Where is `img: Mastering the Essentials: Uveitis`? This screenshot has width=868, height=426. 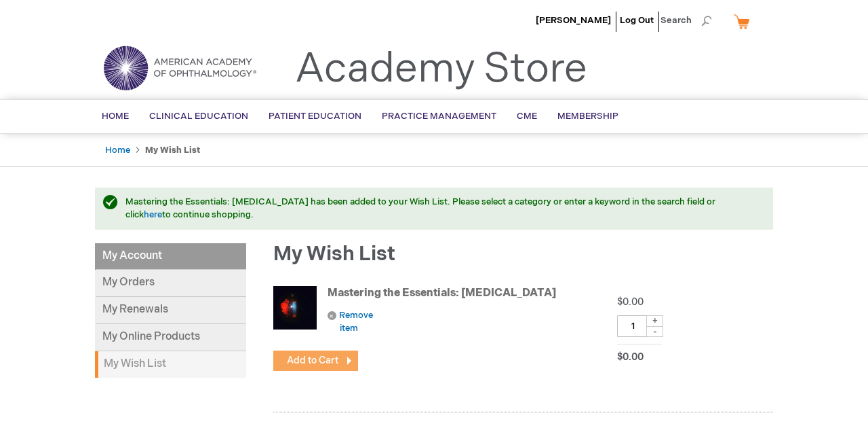
img: Mastering the Essentials: Uveitis is located at coordinates (295, 308).